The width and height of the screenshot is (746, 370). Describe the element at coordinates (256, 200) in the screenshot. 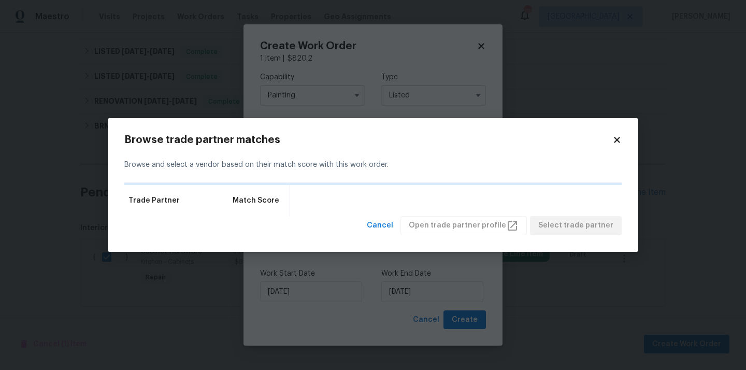

I see `span: Match Score` at that location.